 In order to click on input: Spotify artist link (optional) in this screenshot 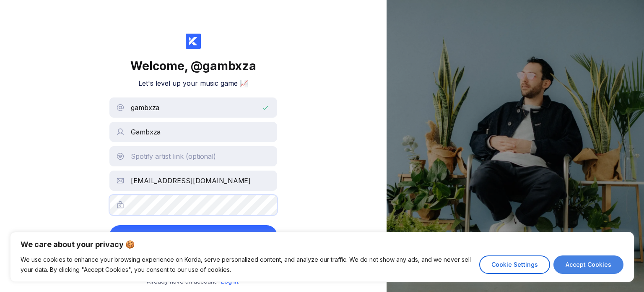, I will do `click(194, 156)`.